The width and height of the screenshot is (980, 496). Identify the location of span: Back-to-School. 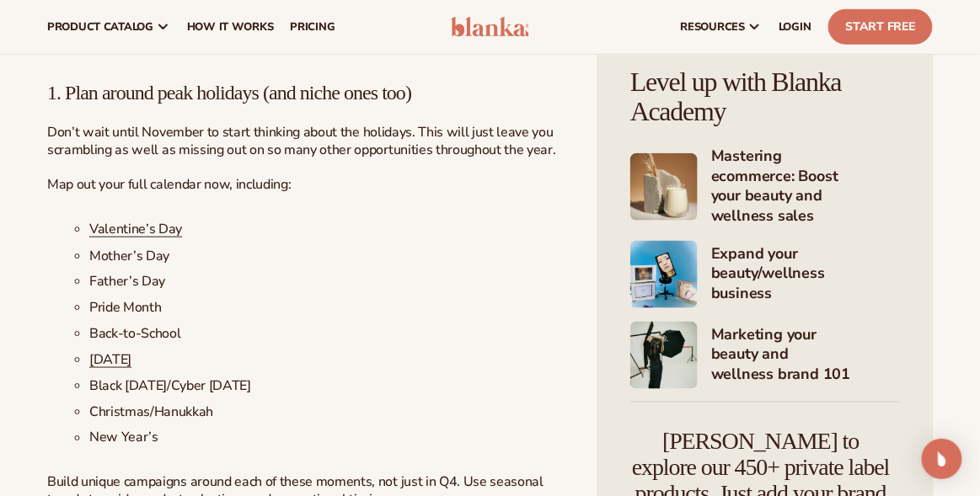
(135, 334).